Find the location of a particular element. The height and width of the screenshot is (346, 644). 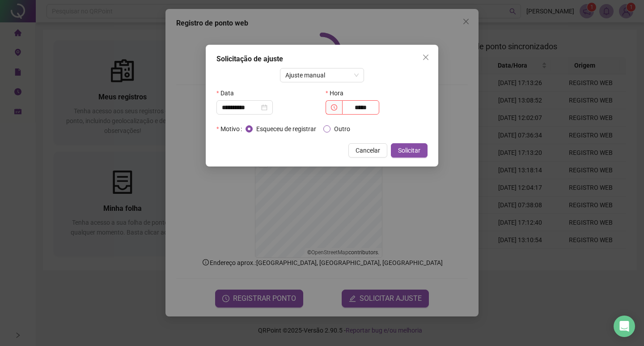

span: Esqueceu de registrar is located at coordinates (286, 129).